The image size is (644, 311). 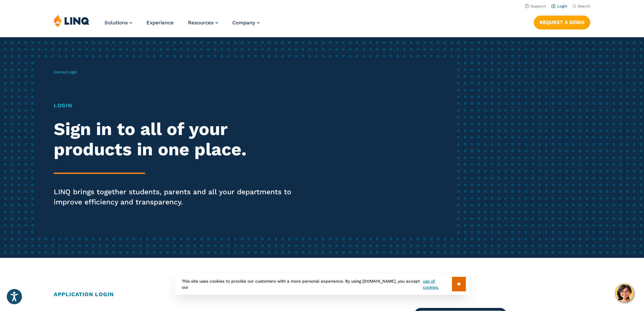 What do you see at coordinates (584, 6) in the screenshot?
I see `span: Search` at bounding box center [584, 6].